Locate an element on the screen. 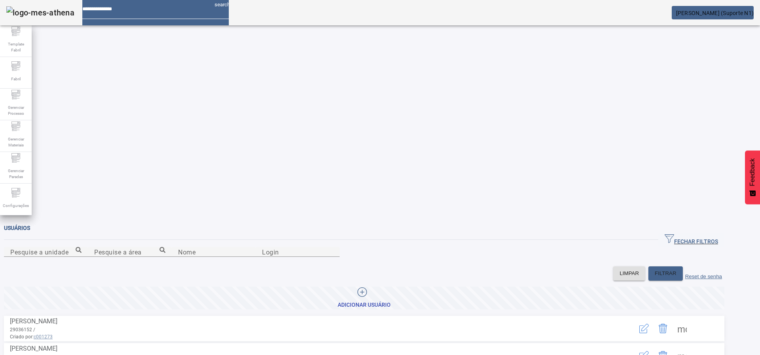 The image size is (760, 355). span: Template Fabril is located at coordinates (16, 47).